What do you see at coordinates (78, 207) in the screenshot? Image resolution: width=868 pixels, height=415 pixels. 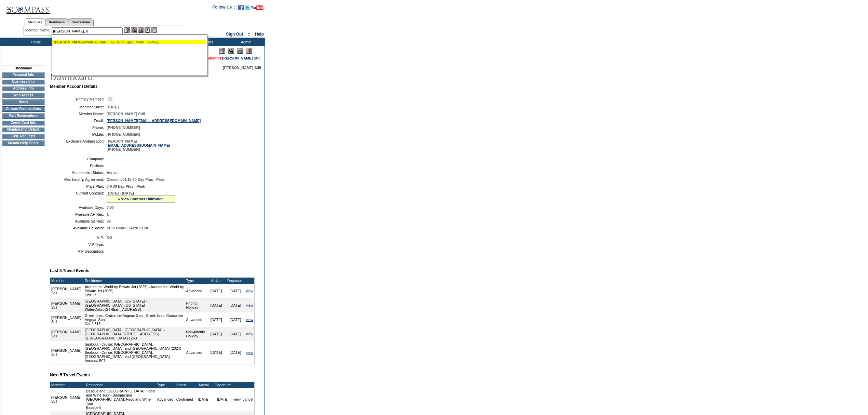 I see `td: Available Days:` at bounding box center [78, 207].